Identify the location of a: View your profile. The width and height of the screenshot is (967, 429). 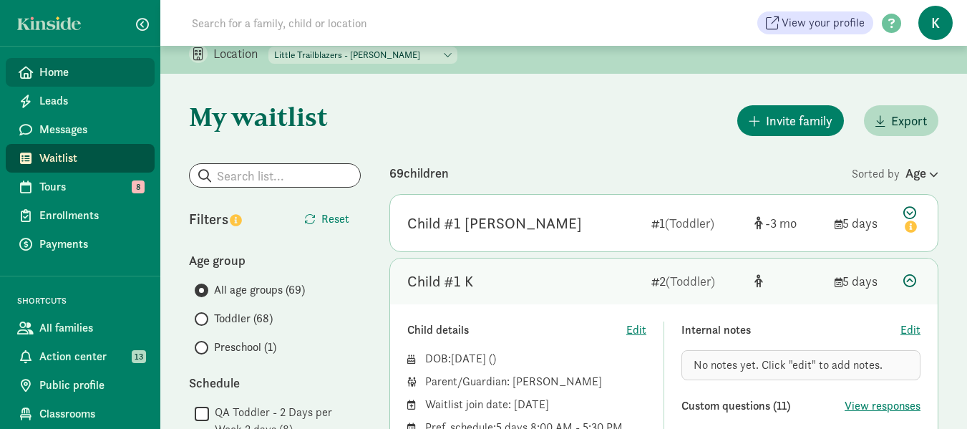
(816, 23).